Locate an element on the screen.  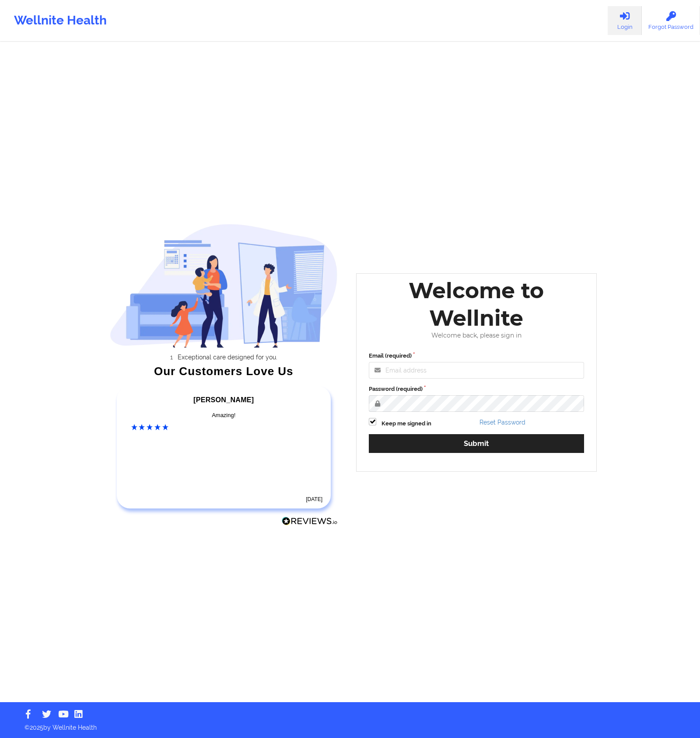
a: Reviews.io Logo is located at coordinates (310, 522).